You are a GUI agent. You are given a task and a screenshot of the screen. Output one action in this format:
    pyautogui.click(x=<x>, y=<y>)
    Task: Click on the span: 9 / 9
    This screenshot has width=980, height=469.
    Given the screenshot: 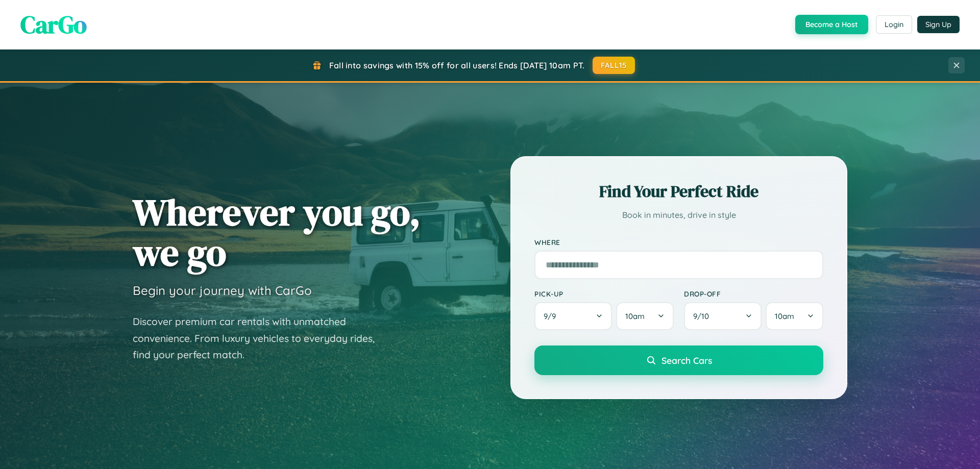 What is the action you would take?
    pyautogui.click(x=552, y=316)
    